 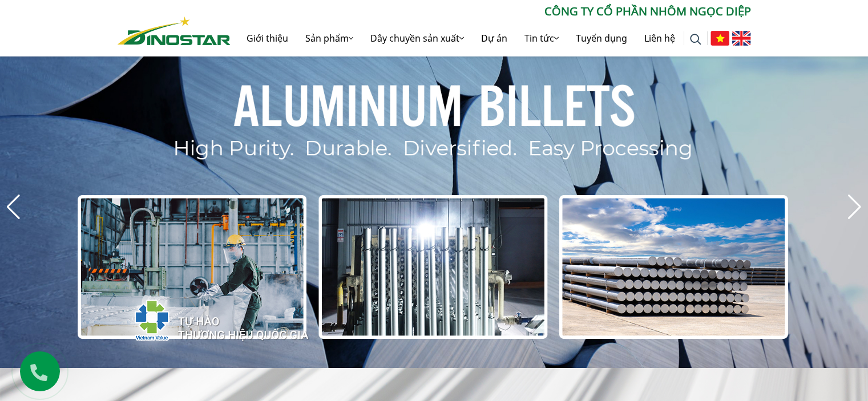 I want to click on img: Tiếng Việt, so click(x=720, y=38).